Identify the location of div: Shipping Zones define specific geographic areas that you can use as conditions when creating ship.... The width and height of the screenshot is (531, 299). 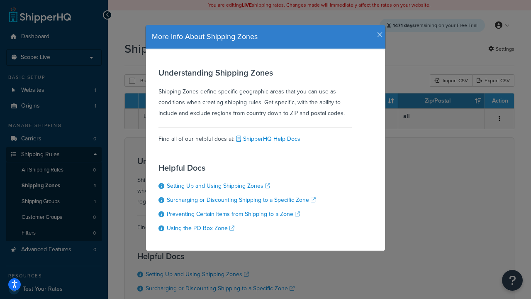
(255, 93).